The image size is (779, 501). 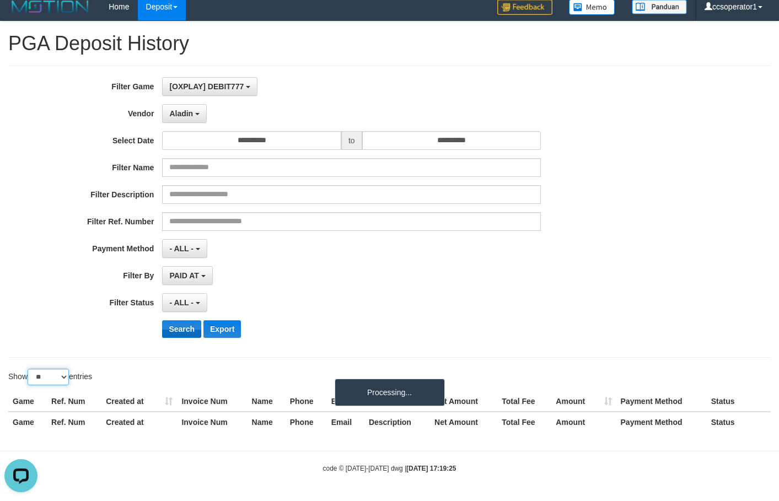 I want to click on span: to, so click(x=352, y=141).